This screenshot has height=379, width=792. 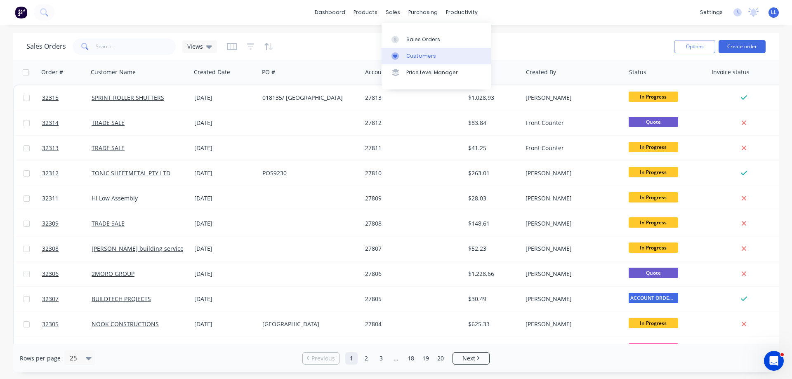 What do you see at coordinates (330, 12) in the screenshot?
I see `a: dashboard` at bounding box center [330, 12].